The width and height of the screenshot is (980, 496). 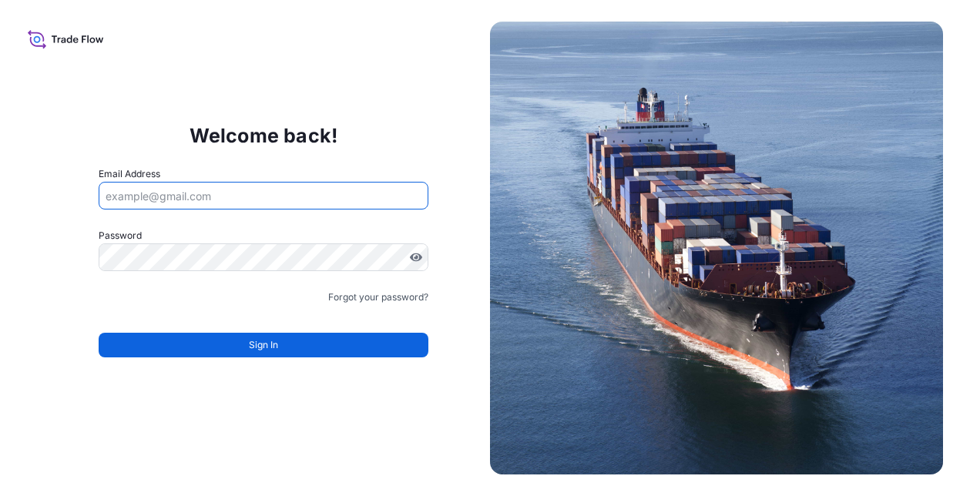 I want to click on button: Show password, so click(x=416, y=257).